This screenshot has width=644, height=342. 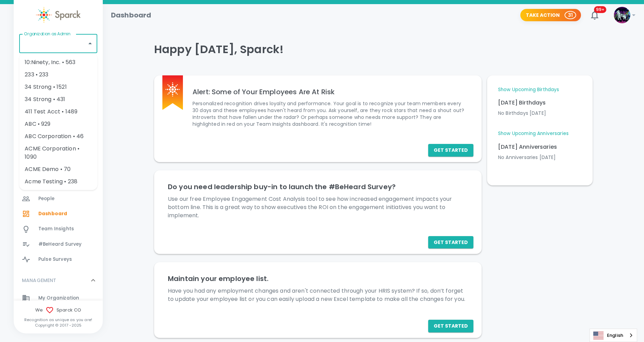 I want to click on div: Recognize!, so click(x=58, y=183).